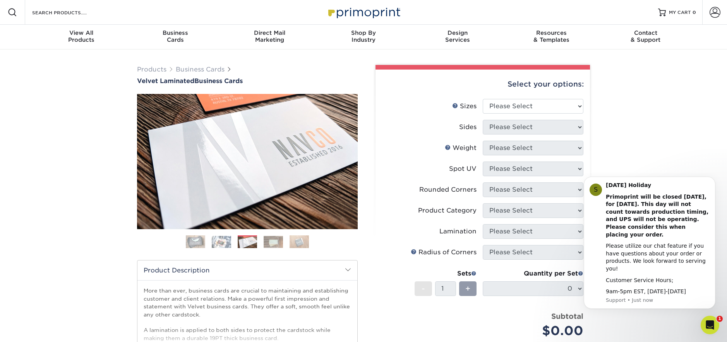 This screenshot has width=727, height=342. I want to click on a: View AllProducts, so click(81, 37).